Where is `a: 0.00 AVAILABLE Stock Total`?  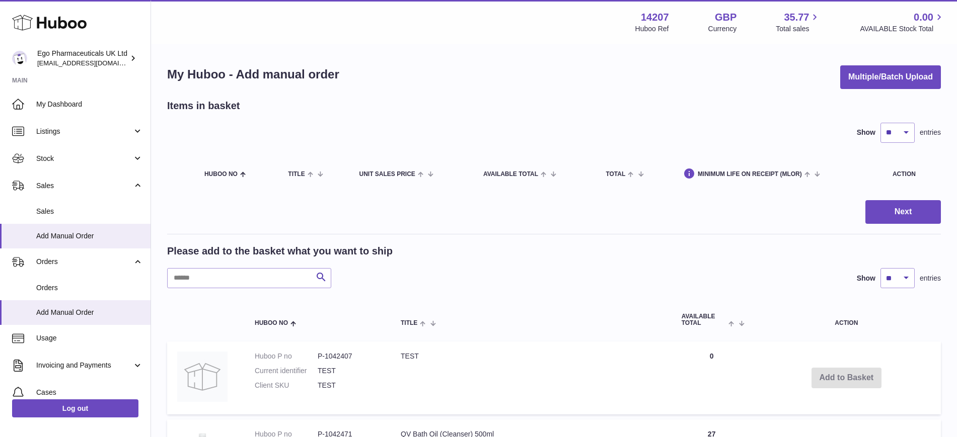 a: 0.00 AVAILABLE Stock Total is located at coordinates (902, 22).